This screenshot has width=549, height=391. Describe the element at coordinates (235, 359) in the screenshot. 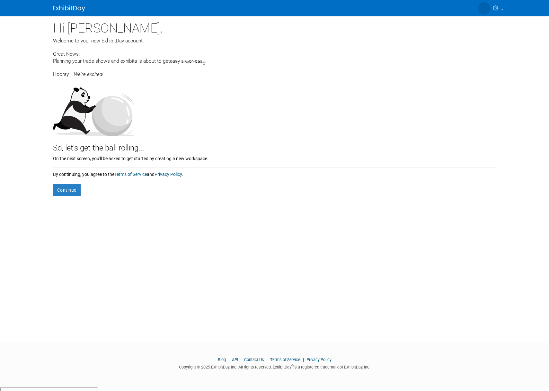

I see `a: API` at that location.